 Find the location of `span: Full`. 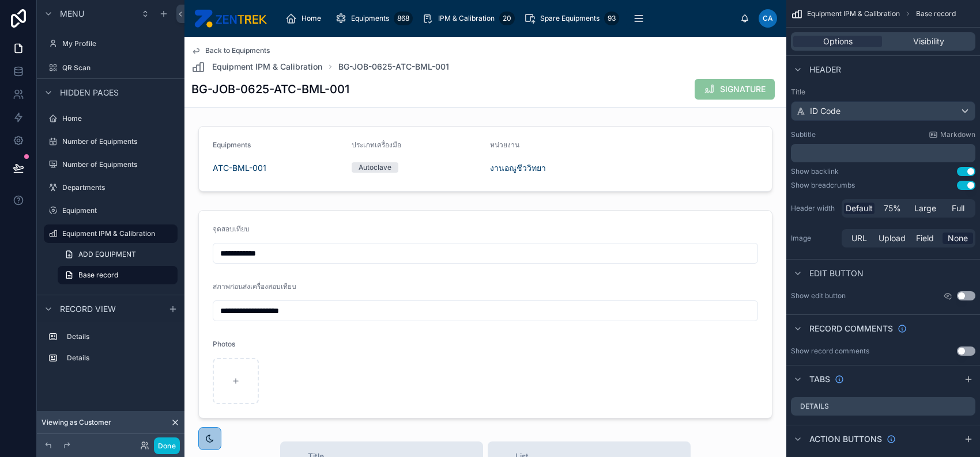

span: Full is located at coordinates (958, 209).